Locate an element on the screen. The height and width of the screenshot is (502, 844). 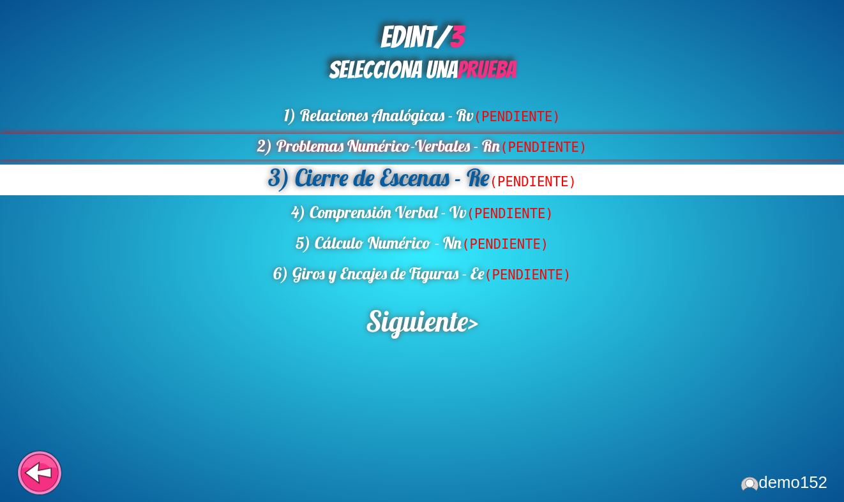
div: demo152 is located at coordinates (783, 483).